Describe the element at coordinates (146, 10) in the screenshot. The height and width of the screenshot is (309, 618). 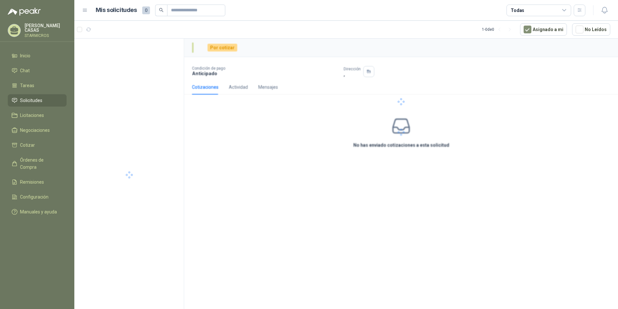
I see `span: 0` at that location.